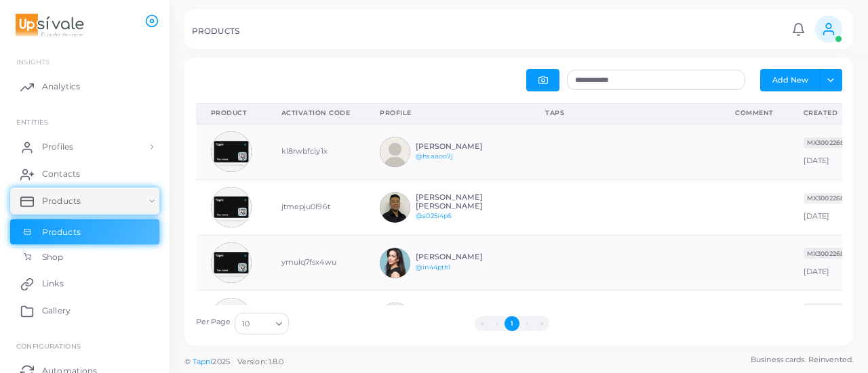  I want to click on a: @in44pth1, so click(432, 267).